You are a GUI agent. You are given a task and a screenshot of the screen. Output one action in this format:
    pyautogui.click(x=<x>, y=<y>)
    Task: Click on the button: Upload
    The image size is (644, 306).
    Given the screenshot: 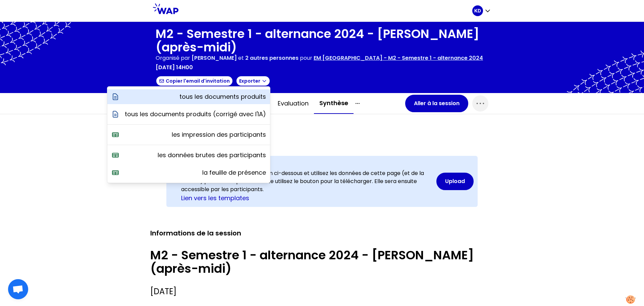 What is the action you would take?
    pyautogui.click(x=455, y=181)
    